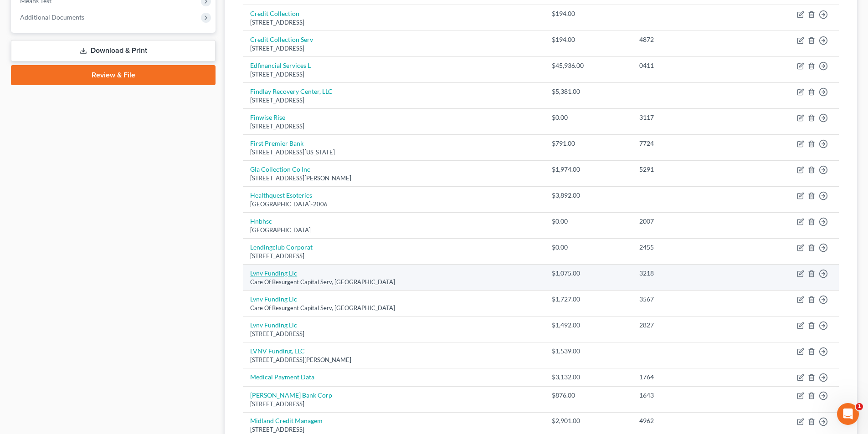  What do you see at coordinates (588, 92) in the screenshot?
I see `div: $5,381.00` at bounding box center [588, 92].